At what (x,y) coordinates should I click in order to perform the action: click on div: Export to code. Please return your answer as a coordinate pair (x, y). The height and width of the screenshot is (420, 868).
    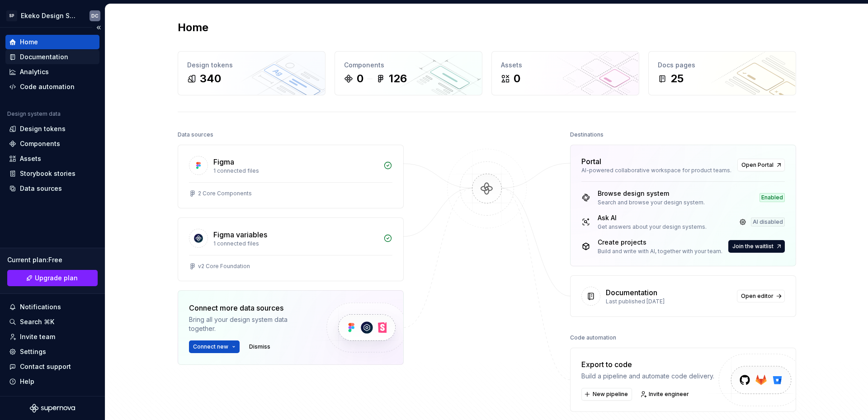
    Looking at the image, I should click on (648, 364).